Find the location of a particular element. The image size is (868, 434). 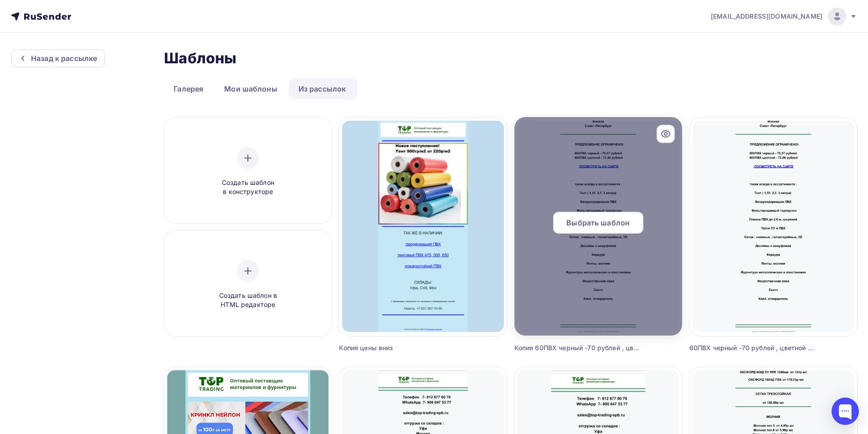

span: Создать шаблон в HTML редакторе is located at coordinates (248, 300).